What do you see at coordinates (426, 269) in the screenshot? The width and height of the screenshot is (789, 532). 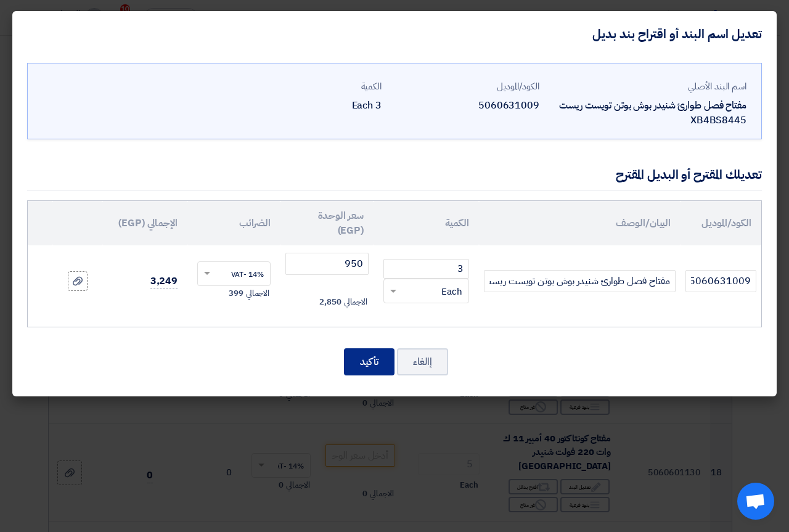 I see `input: RFQ_STEP1.ITEMS.2.AMOUNT_TITLE` at bounding box center [426, 269].